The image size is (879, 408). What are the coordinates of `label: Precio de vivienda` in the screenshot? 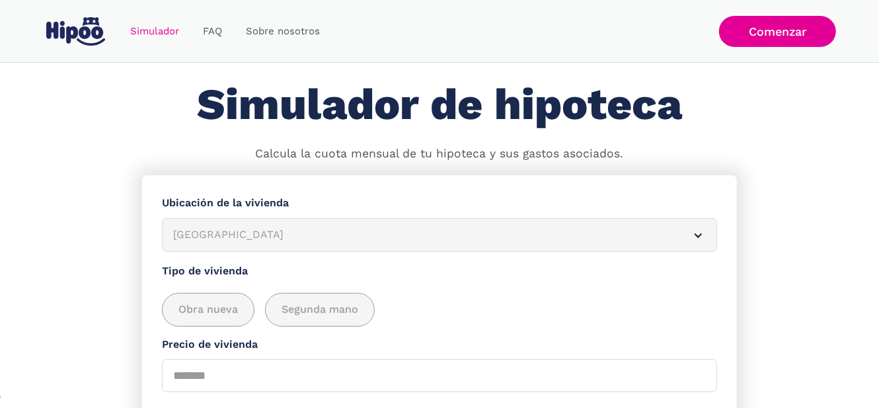 It's located at (440, 344).